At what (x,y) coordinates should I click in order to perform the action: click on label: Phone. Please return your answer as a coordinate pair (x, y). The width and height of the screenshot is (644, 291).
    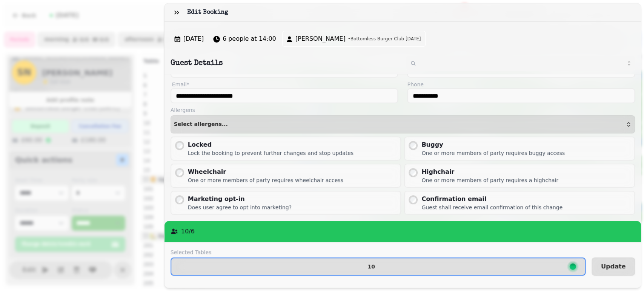
    Looking at the image, I should click on (521, 85).